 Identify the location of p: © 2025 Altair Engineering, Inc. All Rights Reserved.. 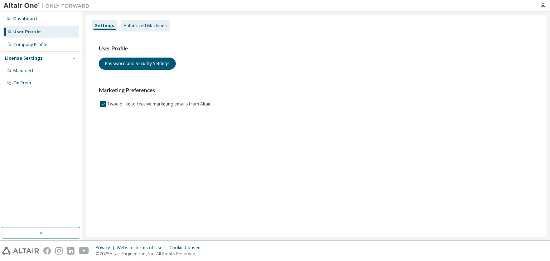
(151, 254).